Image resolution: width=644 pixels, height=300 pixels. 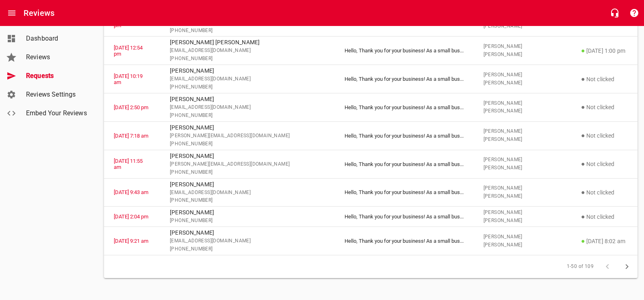 I want to click on span: Requests, so click(x=57, y=76).